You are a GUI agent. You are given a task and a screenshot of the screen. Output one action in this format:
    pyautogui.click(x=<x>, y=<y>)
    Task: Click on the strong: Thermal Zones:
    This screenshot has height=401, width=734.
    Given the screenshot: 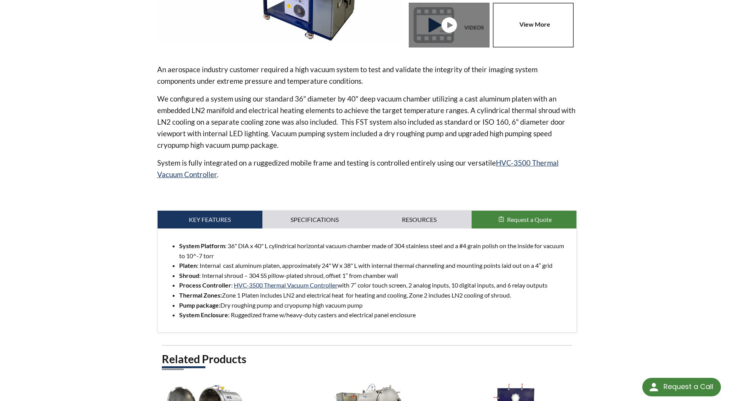 What is the action you would take?
    pyautogui.click(x=200, y=295)
    